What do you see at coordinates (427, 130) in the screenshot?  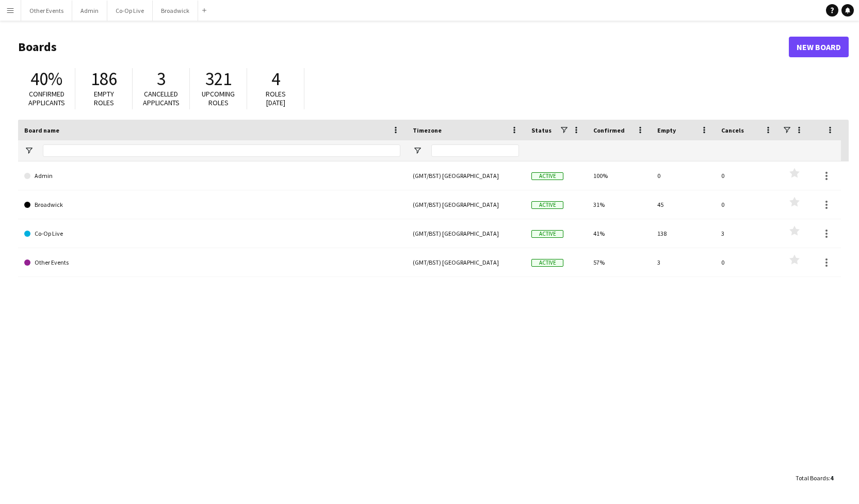 I see `span: Timezone` at bounding box center [427, 130].